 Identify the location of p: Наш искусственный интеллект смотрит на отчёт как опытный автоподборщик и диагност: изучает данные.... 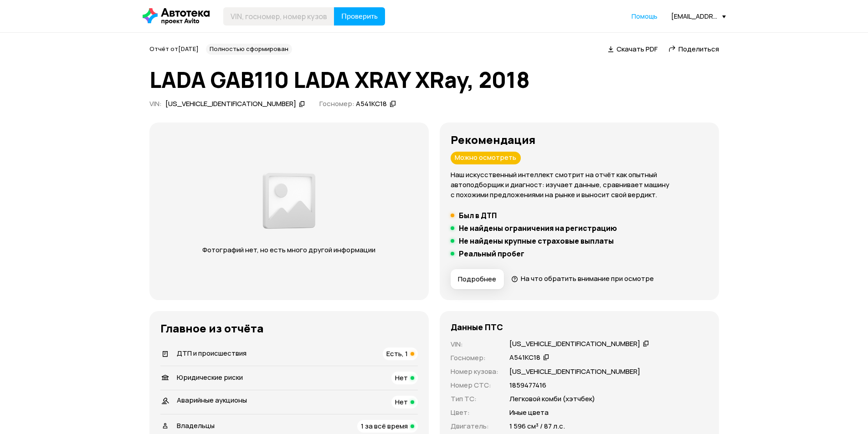
(579, 185).